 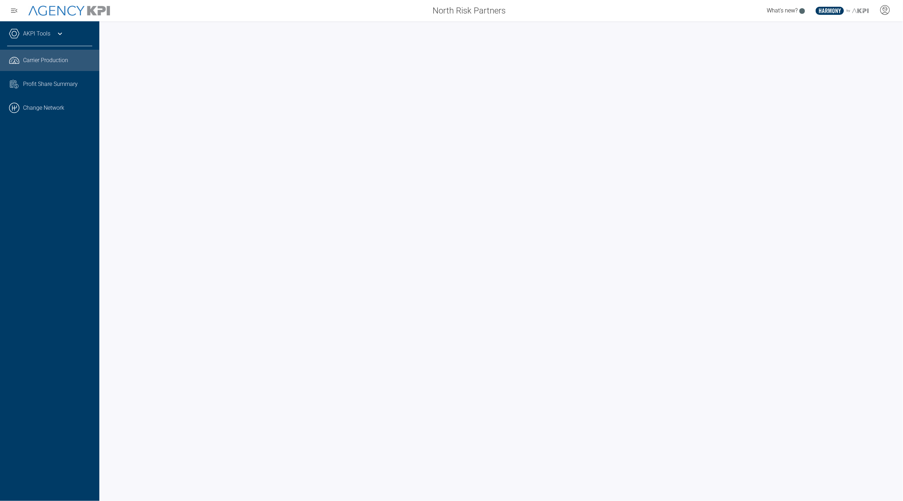 I want to click on span: Profit Share Summary, so click(x=50, y=84).